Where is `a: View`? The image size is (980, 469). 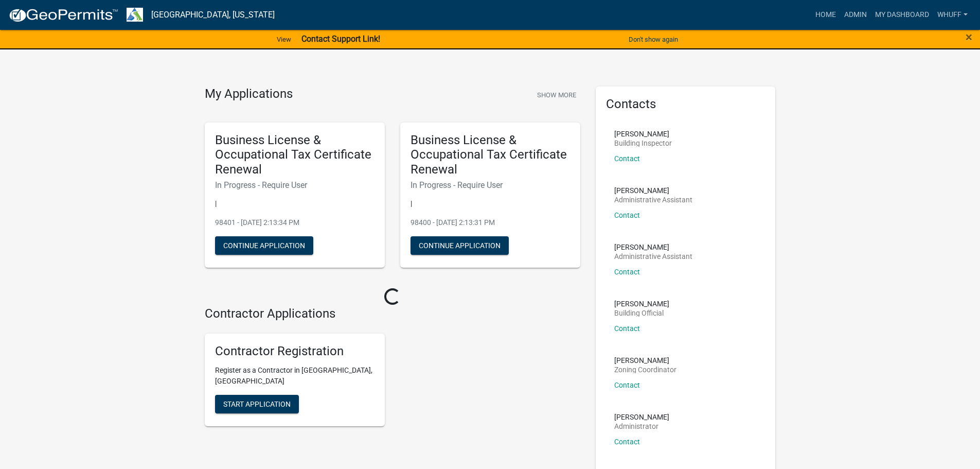
a: View is located at coordinates (284, 39).